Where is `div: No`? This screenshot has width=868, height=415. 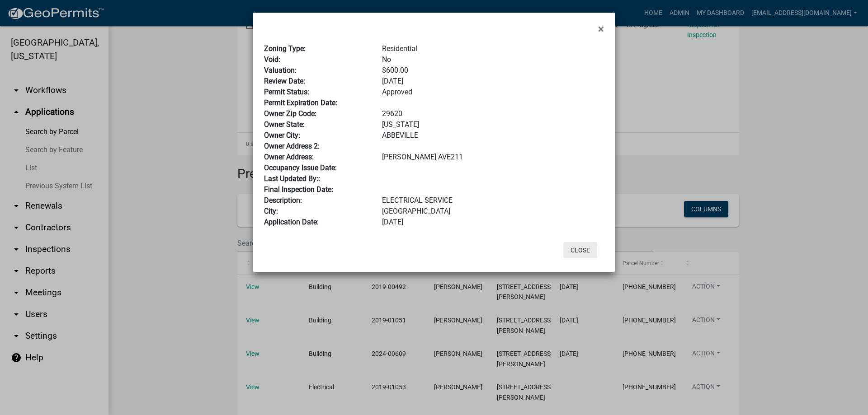 div: No is located at coordinates (493, 60).